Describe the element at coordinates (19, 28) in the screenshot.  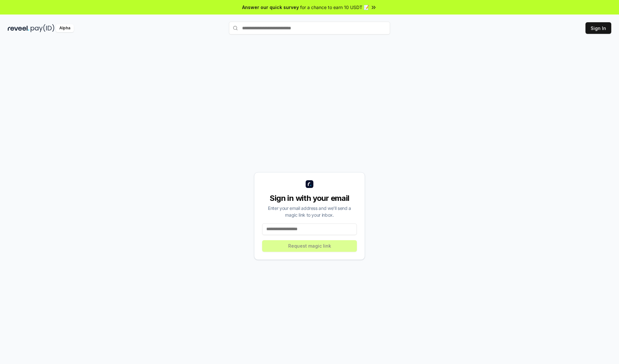
I see `img: reveel_dark` at that location.